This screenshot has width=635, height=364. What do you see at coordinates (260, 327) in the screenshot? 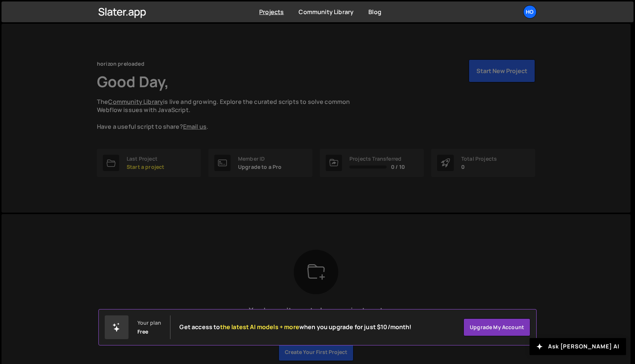
I see `span: the latest AI models + more` at bounding box center [260, 327].